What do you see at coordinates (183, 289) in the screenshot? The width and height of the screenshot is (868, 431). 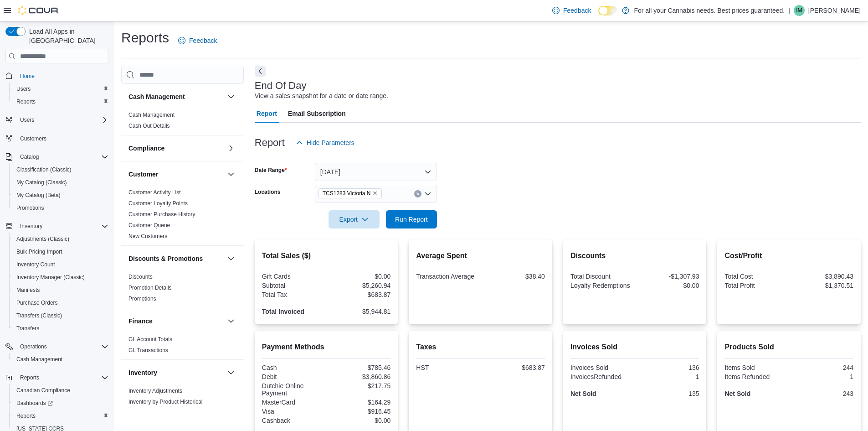 I see `div: Discounts & Promotions` at bounding box center [183, 289].